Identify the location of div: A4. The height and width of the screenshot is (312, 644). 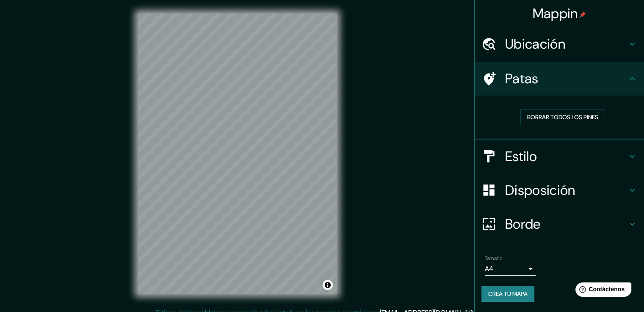
(510, 269).